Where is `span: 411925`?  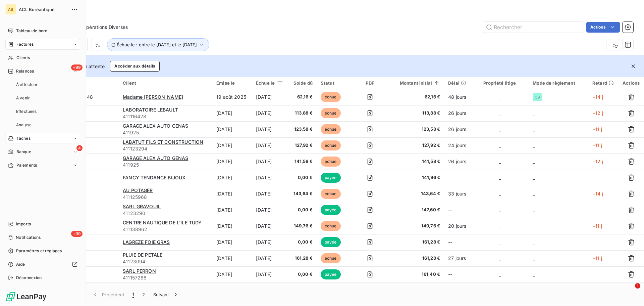
span: 411925 is located at coordinates (165, 133).